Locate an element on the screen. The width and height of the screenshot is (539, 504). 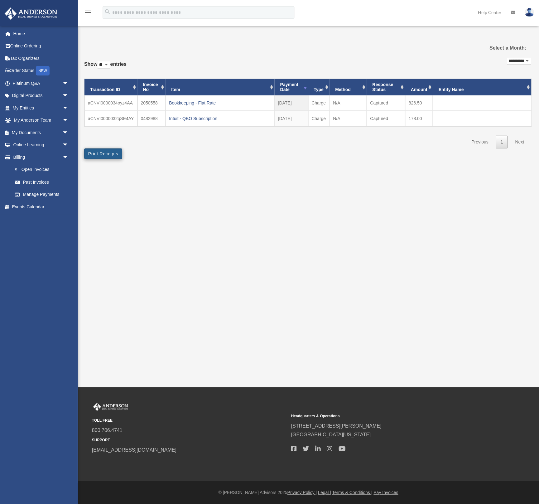
a: 1 is located at coordinates (502, 142).